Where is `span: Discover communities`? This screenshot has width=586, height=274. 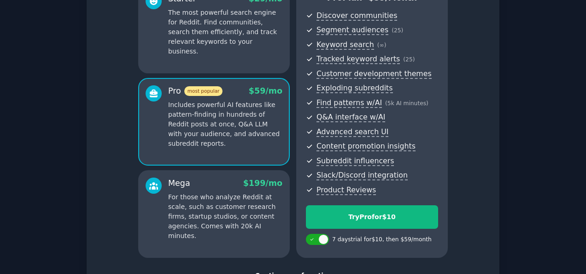 span: Discover communities is located at coordinates (357, 16).